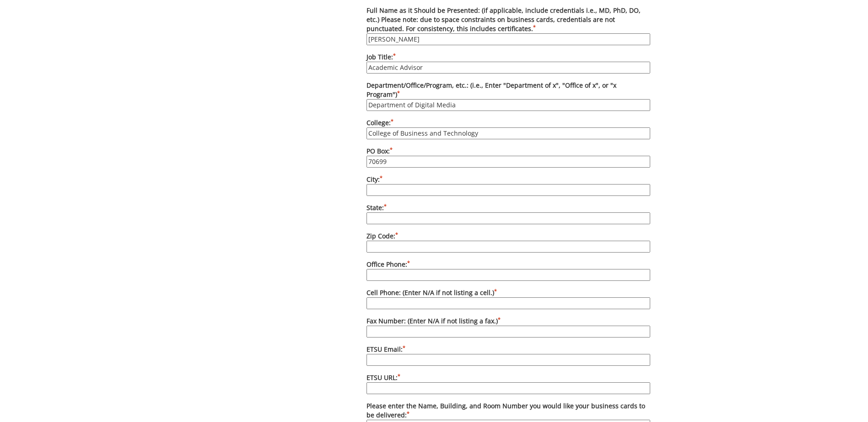 The image size is (868, 422). I want to click on label: Cell Phone: (Enter N/A if not listing a cell.), so click(508, 299).